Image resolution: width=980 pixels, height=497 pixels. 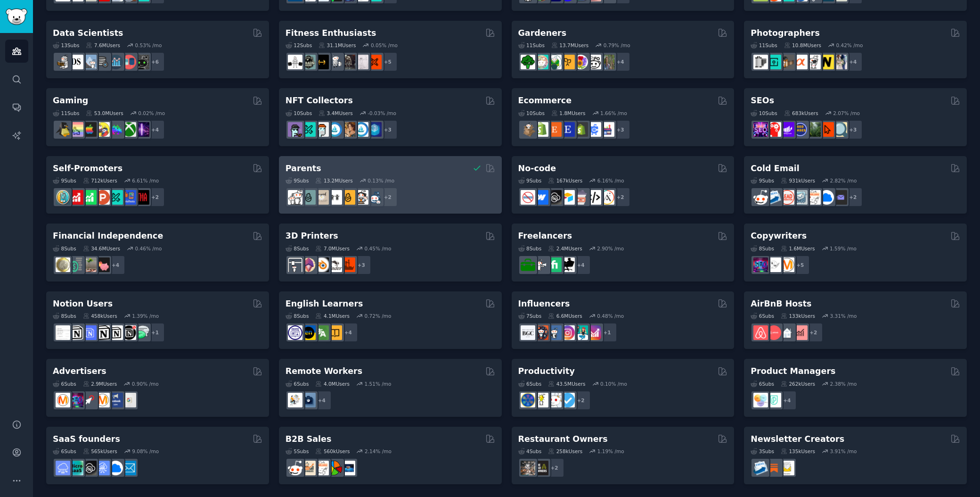 What do you see at coordinates (610, 315) in the screenshot?
I see `div: 0.48 % /mo` at bounding box center [610, 315].